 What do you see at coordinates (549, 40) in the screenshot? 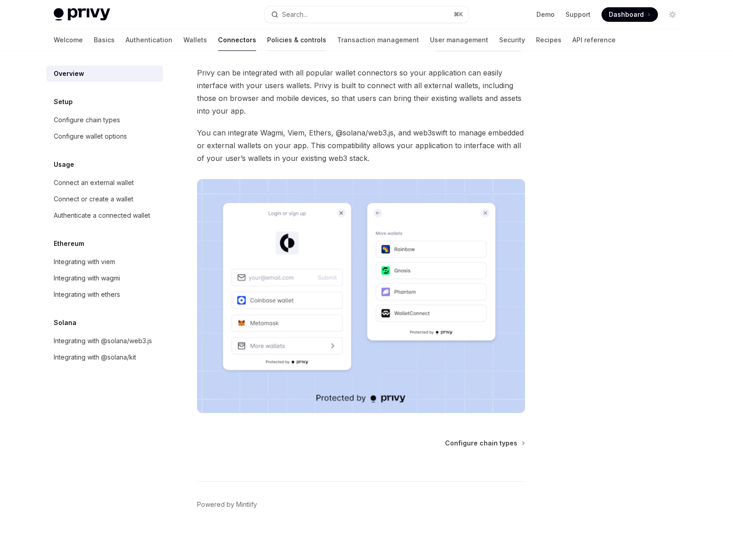
I see `a: Recipes` at bounding box center [549, 40].